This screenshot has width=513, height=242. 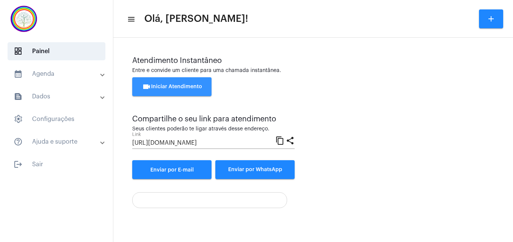 I want to click on mat-panel-title: Dados, so click(x=57, y=97).